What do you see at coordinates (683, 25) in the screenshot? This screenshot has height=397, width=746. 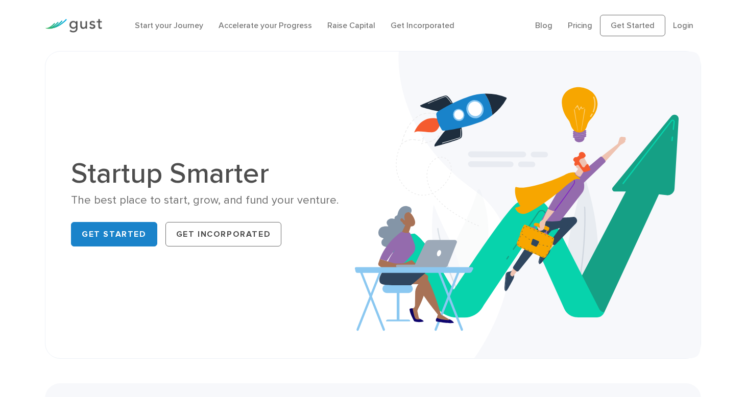 I see `a: Login` at bounding box center [683, 25].